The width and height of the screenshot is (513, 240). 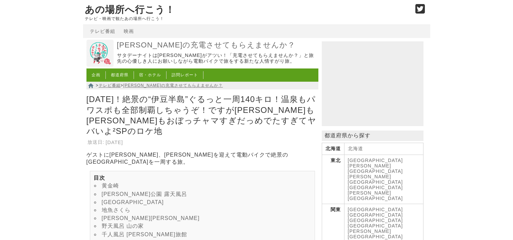 What do you see at coordinates (100, 65) in the screenshot?
I see `a: 出川哲朗の充電させてもらえませんか？` at bounding box center [100, 65].